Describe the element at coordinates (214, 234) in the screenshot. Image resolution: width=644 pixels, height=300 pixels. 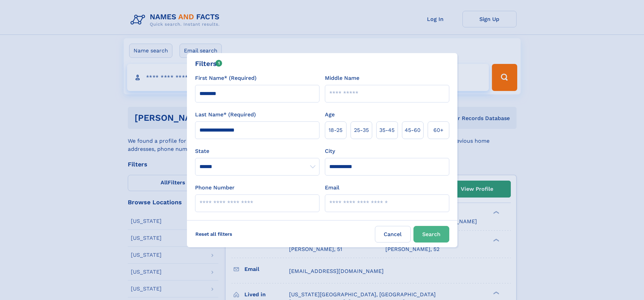
I see `label: Reset all filters` at that location.